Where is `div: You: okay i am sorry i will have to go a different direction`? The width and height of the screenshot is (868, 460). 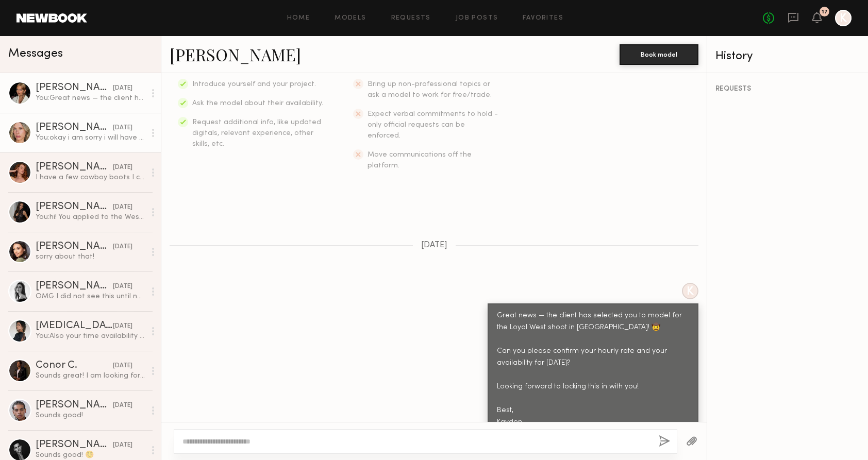
div: You: okay i am sorry i will have to go a different direction is located at coordinates (90, 137).